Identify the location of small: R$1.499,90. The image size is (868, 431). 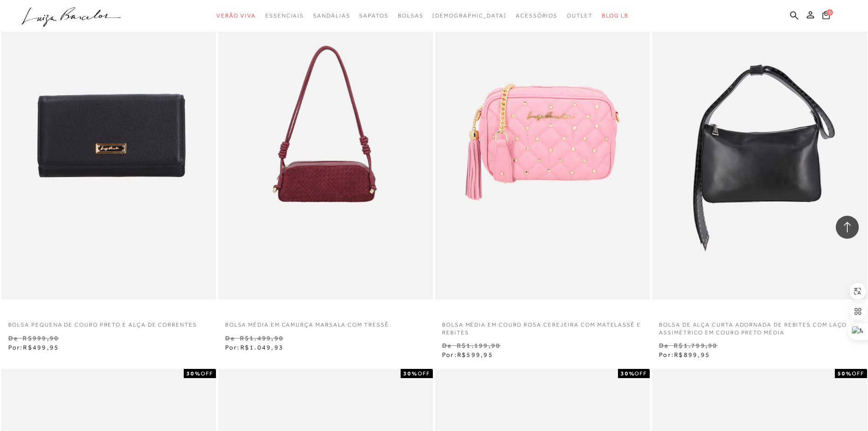
(262, 339).